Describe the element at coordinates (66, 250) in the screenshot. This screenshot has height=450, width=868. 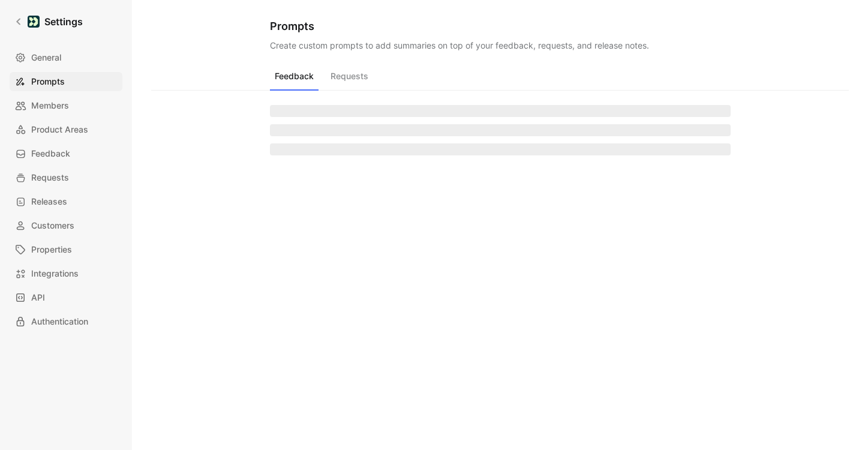
I see `a: Properties` at that location.